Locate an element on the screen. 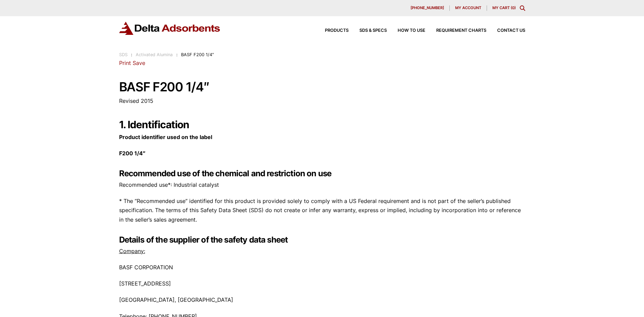  p: BASF CORPORATION is located at coordinates (322, 267).